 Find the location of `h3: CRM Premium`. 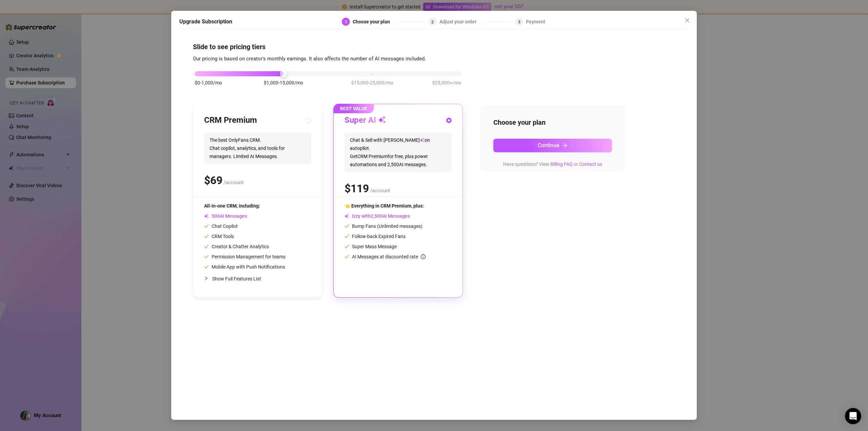

h3: CRM Premium is located at coordinates (231, 121).